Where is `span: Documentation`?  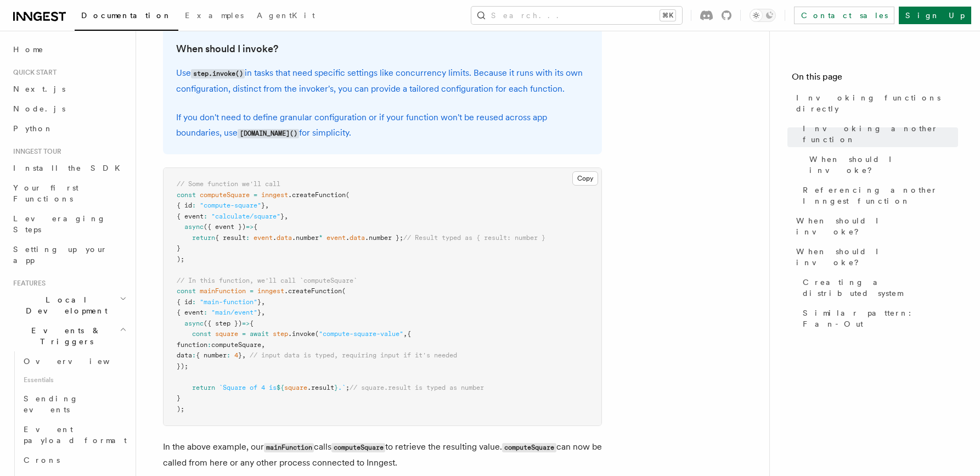 span: Documentation is located at coordinates (126, 16).